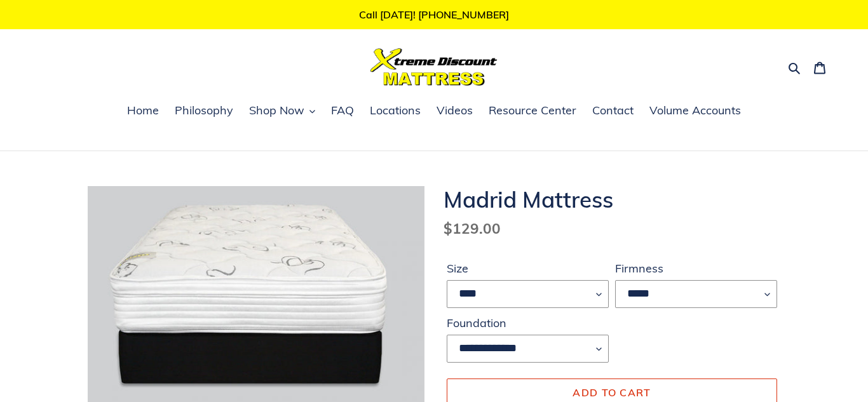 The width and height of the screenshot is (868, 402). What do you see at coordinates (533, 111) in the screenshot?
I see `span: Resource Center` at bounding box center [533, 111].